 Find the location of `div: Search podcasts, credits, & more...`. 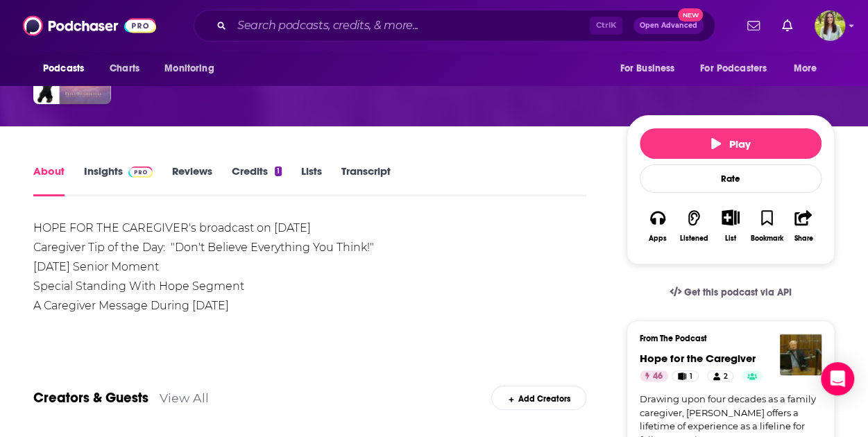

div: Search podcasts, credits, & more... is located at coordinates (455, 26).